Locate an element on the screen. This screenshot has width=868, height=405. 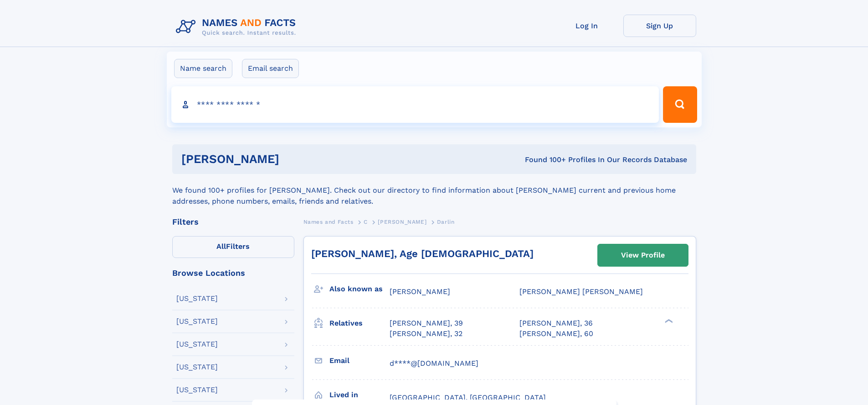
a: Log In is located at coordinates (587, 25).